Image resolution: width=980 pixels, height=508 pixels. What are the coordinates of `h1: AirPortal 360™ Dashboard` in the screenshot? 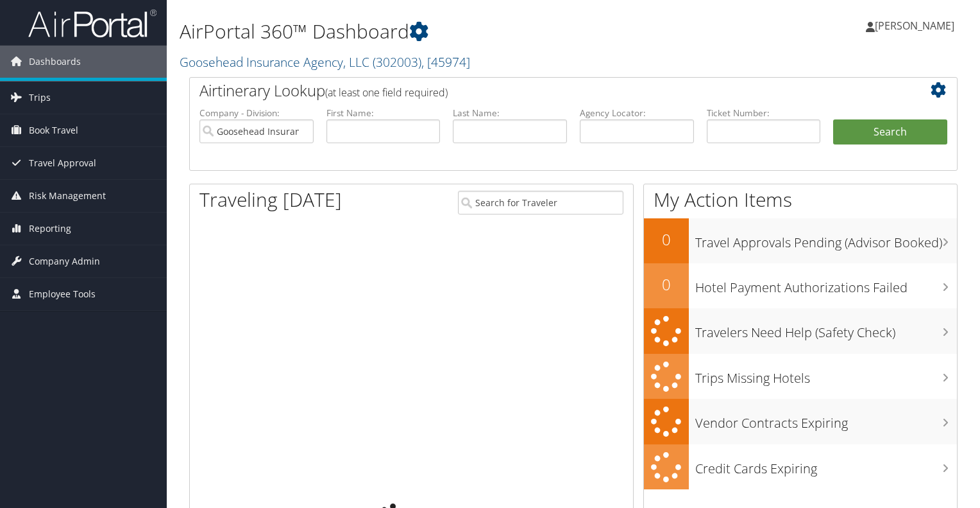 It's located at (442, 31).